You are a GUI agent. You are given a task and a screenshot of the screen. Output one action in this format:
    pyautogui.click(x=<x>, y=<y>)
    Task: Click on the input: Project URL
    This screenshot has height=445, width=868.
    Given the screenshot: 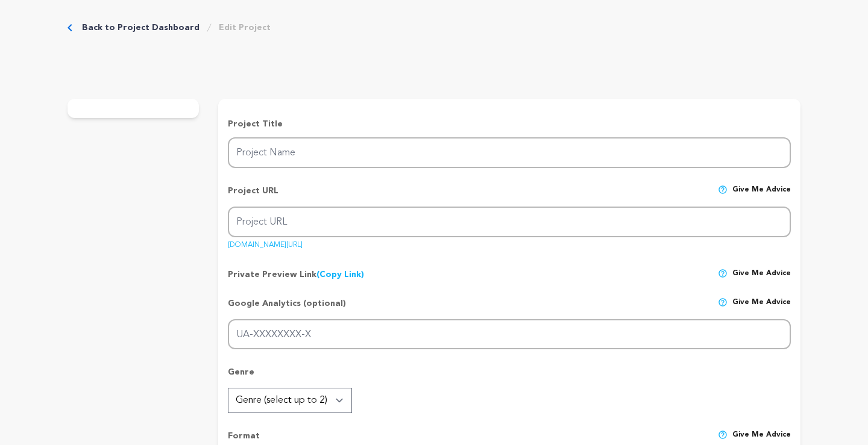 What is the action you would take?
    pyautogui.click(x=509, y=222)
    